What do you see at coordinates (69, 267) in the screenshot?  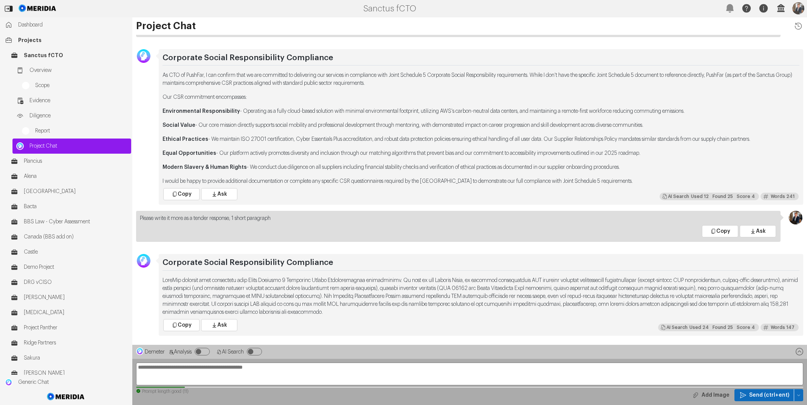 I see `a: Demo Project` at bounding box center [69, 267].